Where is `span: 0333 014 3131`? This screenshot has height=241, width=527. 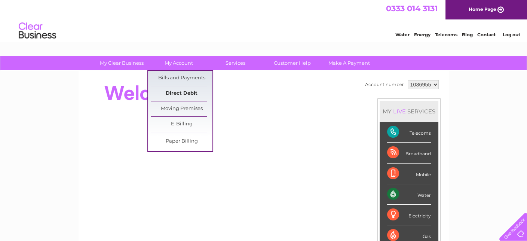 span: 0333 014 3131 is located at coordinates (412, 8).